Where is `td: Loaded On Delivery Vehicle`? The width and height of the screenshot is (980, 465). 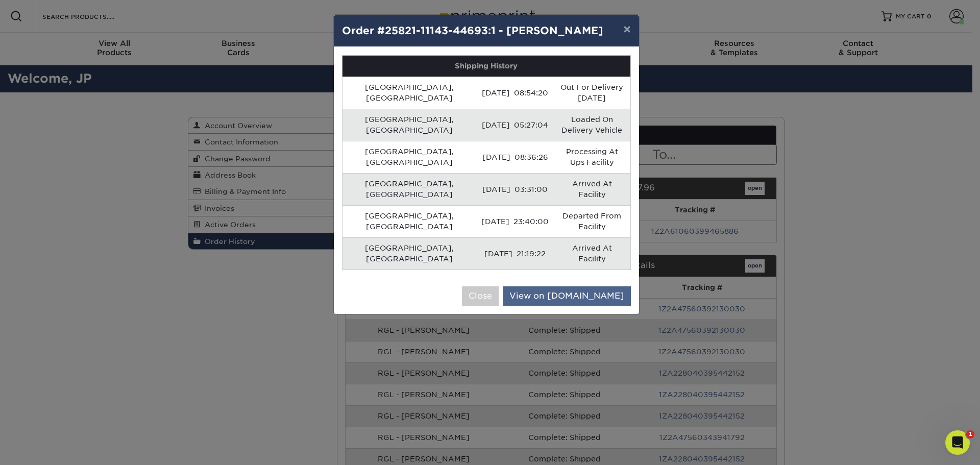 td: Loaded On Delivery Vehicle is located at coordinates (592, 124).